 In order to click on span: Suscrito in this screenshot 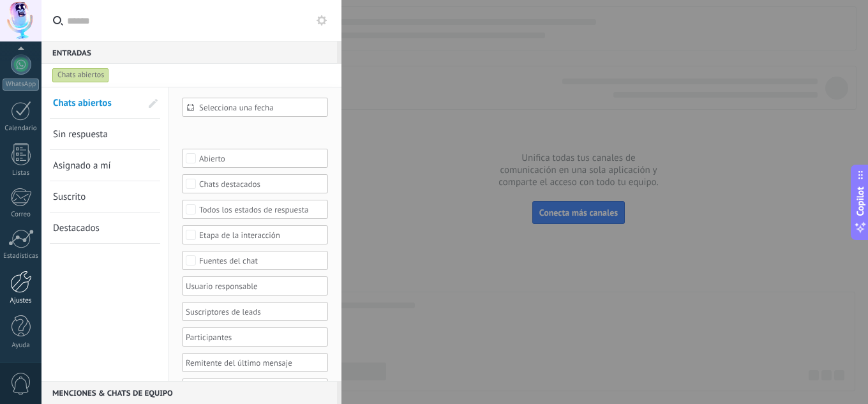, I will do `click(69, 196)`.